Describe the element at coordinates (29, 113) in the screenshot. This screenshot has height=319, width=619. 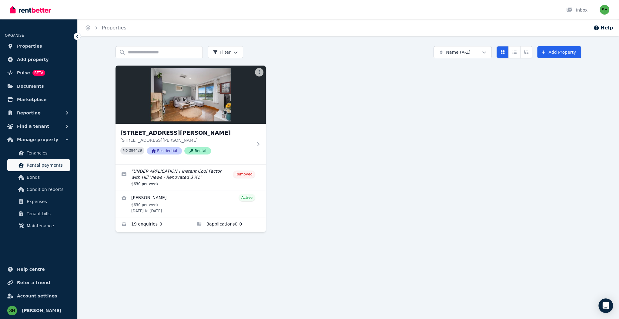
I see `span: Reporting` at that location.